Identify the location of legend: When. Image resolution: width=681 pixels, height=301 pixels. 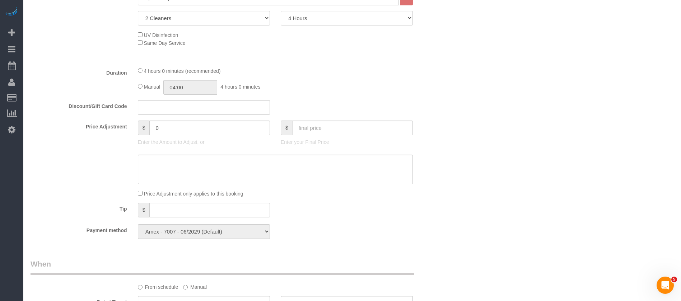
(222, 267).